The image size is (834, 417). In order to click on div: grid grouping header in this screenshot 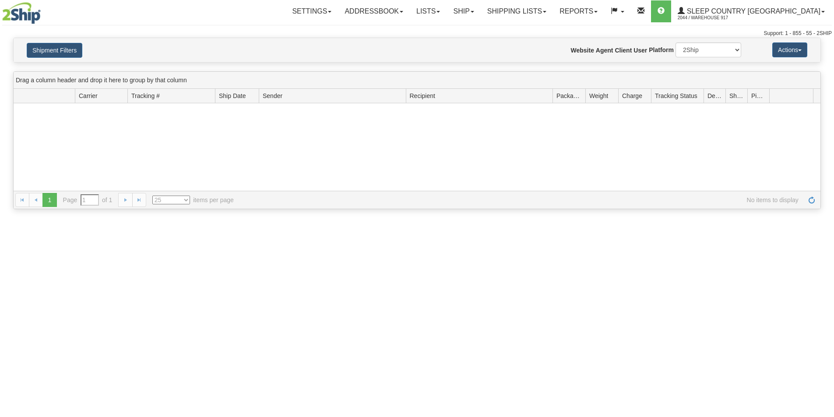, I will do `click(417, 80)`.